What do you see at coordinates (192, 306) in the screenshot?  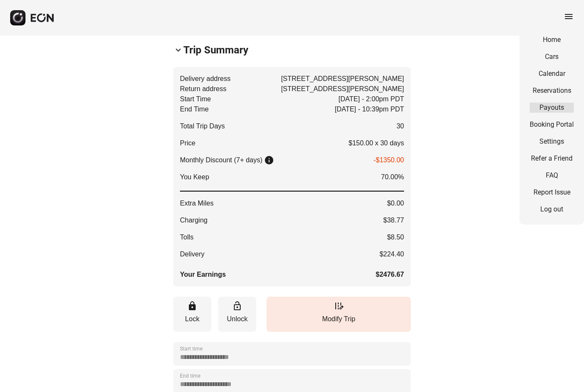 I see `span: lock` at bounding box center [192, 306].